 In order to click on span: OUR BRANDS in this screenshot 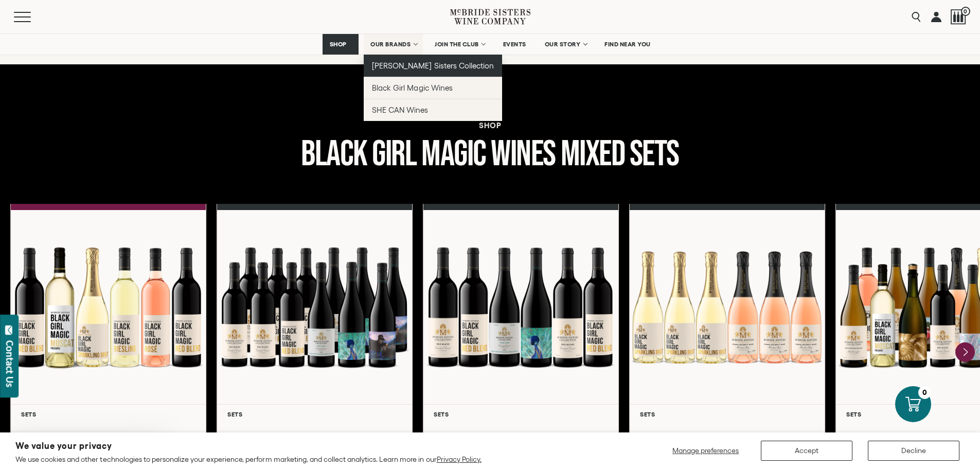, I will do `click(390, 44)`.